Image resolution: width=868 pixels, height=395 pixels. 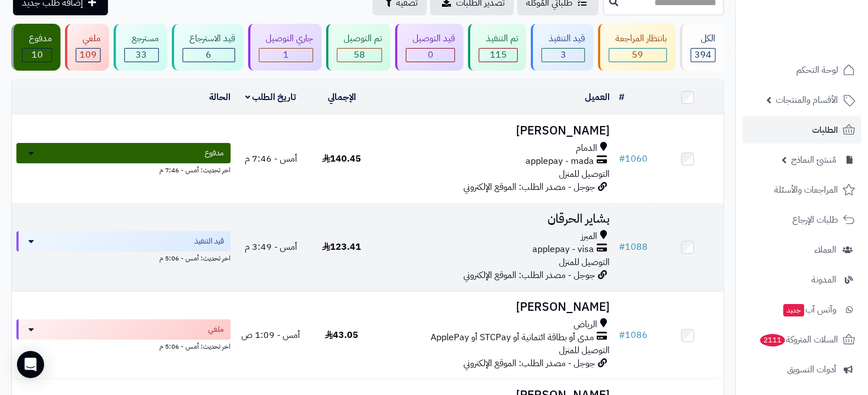 What do you see at coordinates (802, 310) in the screenshot?
I see `a: وآتس آبجديد` at bounding box center [802, 310].